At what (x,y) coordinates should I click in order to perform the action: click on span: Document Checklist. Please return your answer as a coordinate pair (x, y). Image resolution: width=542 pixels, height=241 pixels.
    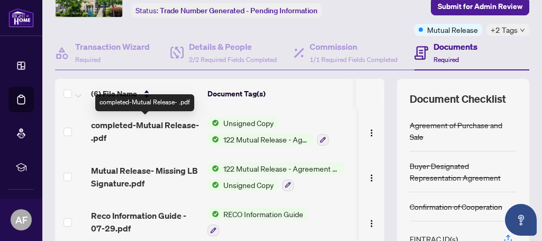
    Looking at the image, I should click on (458, 99).